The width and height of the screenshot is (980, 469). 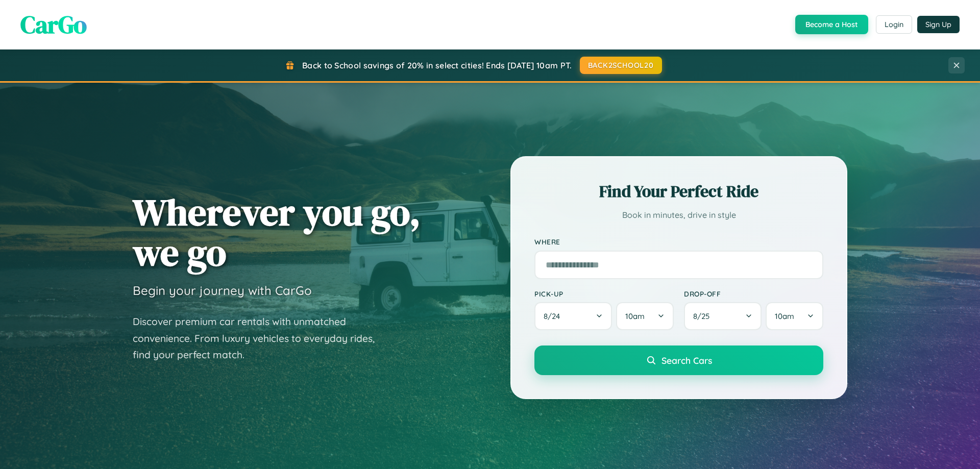 What do you see at coordinates (753, 294) in the screenshot?
I see `label: Drop-off` at bounding box center [753, 294].